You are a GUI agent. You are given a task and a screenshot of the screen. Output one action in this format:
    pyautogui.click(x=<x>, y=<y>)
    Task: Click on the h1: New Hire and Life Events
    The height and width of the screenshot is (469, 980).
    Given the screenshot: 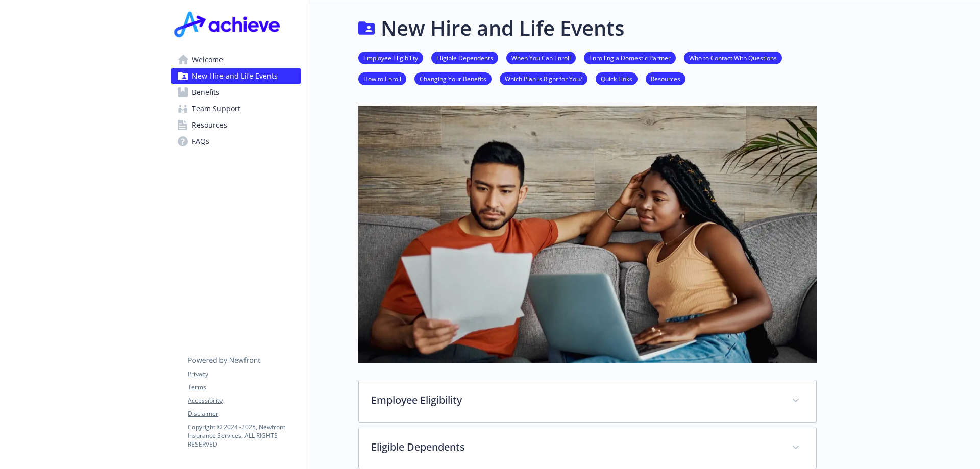 What is the action you would take?
    pyautogui.click(x=502, y=28)
    